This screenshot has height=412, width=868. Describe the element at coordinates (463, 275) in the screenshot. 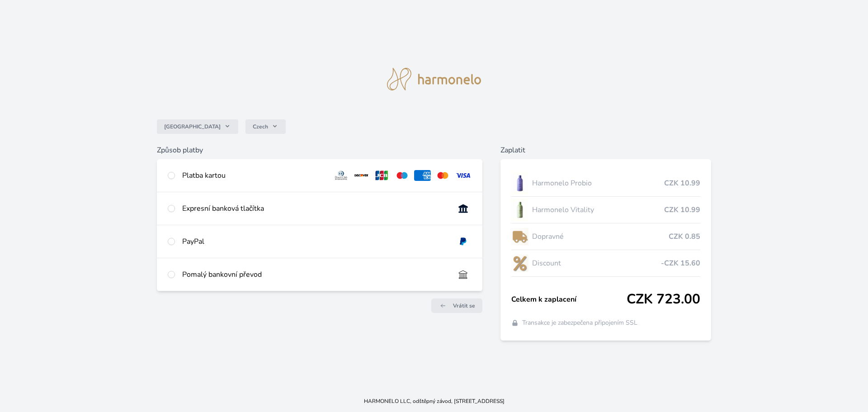

I see `img: bankTransfer_IBAN.svg` at that location.